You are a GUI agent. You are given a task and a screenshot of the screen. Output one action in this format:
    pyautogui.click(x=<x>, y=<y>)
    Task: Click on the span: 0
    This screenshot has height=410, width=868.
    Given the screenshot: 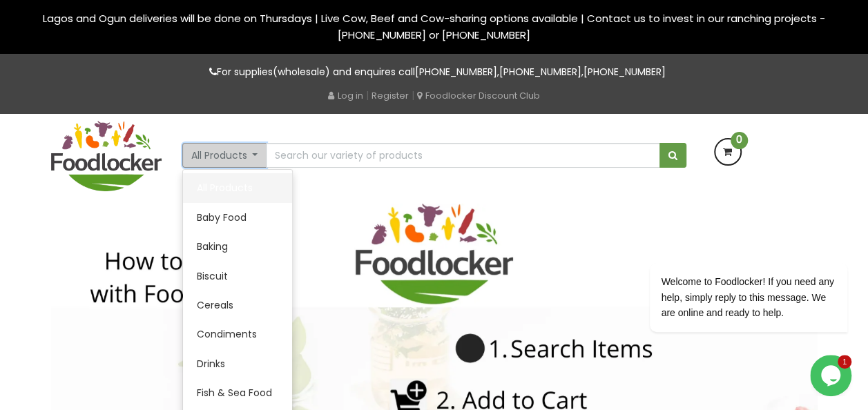 What is the action you would take?
    pyautogui.click(x=739, y=140)
    